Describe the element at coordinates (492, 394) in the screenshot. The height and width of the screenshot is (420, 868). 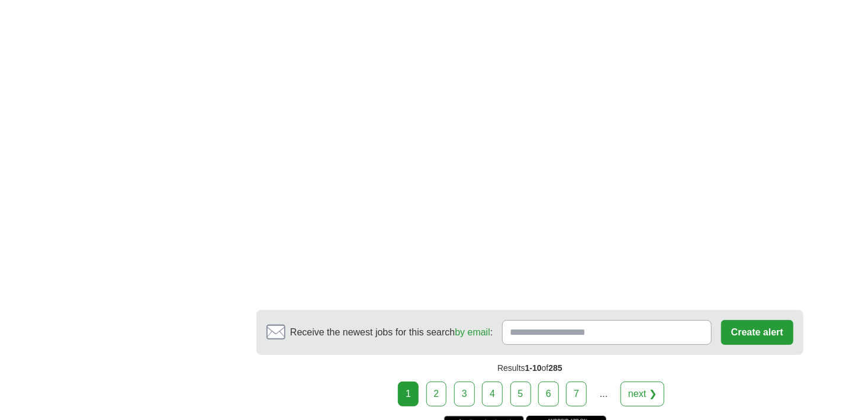
I see `a: 4` at that location.